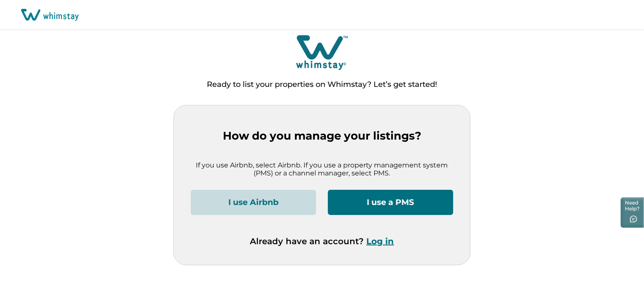  Describe the element at coordinates (322, 136) in the screenshot. I see `p: How do you manage your listings?` at that location.